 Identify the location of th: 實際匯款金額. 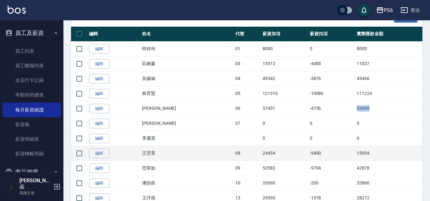
(389, 34).